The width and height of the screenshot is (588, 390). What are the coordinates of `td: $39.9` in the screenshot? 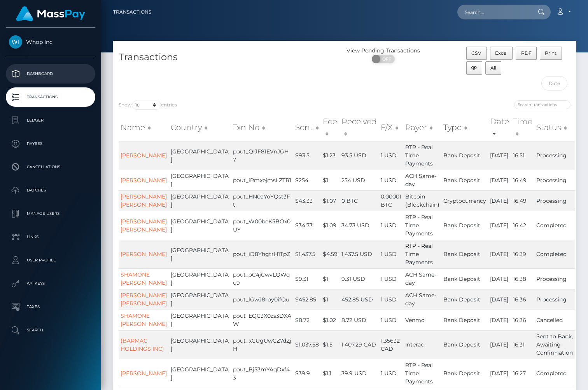 It's located at (307, 373).